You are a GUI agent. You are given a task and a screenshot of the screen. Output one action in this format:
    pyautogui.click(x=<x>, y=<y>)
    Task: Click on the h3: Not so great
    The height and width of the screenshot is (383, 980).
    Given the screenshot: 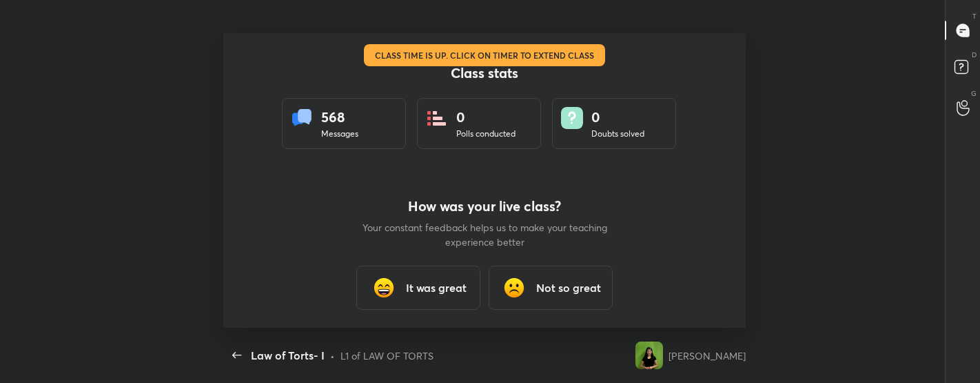 What is the action you would take?
    pyautogui.click(x=568, y=287)
    